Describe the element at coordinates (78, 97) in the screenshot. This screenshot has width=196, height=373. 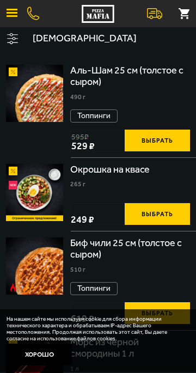
I see `span: 490 г` at that location.